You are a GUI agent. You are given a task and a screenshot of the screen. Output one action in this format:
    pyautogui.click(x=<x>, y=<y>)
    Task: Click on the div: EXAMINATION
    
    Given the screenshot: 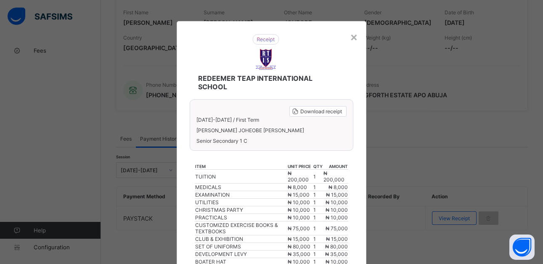 What is the action you would take?
    pyautogui.click(x=241, y=194)
    